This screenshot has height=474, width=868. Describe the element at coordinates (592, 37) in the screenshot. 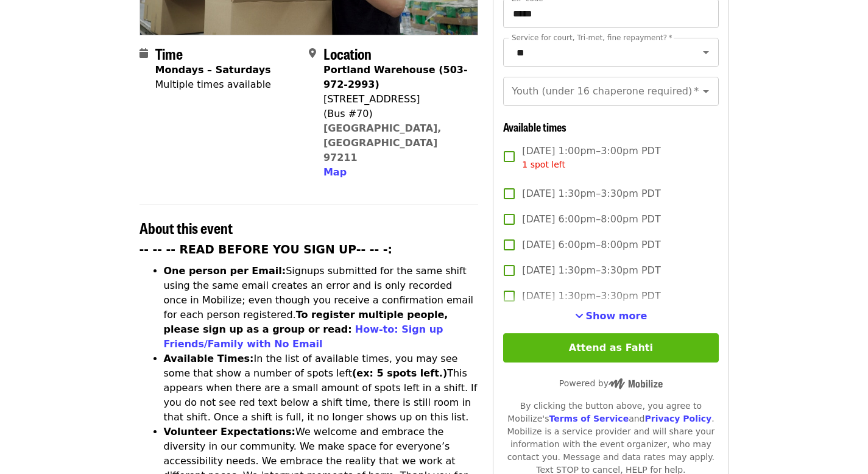

I see `label: Service for court, Tri-met, fine repayment?` at that location.